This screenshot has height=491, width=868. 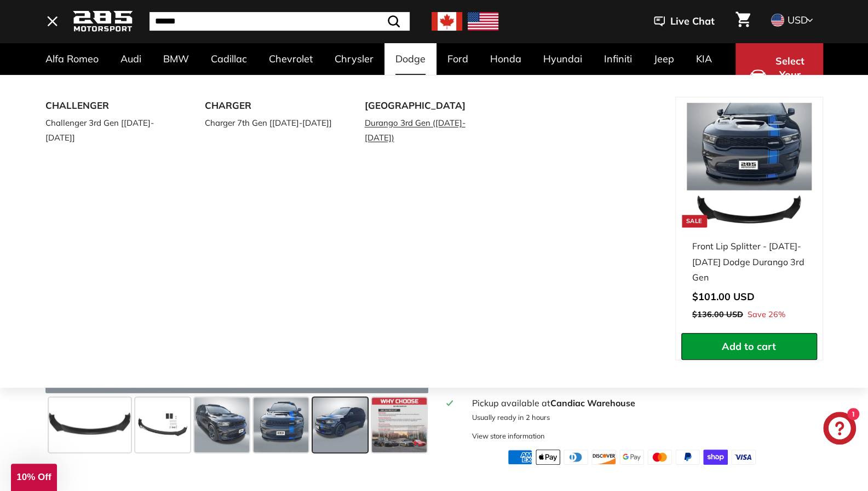 What do you see at coordinates (643, 418) in the screenshot?
I see `p: Usually ready in 2 hours` at bounding box center [643, 418].